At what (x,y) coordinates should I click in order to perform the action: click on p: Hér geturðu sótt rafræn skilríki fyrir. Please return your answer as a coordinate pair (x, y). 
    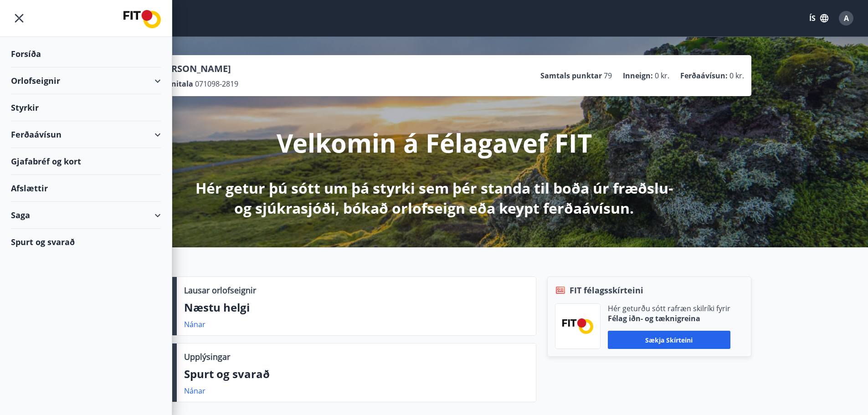
    Looking at the image, I should click on (669, 309).